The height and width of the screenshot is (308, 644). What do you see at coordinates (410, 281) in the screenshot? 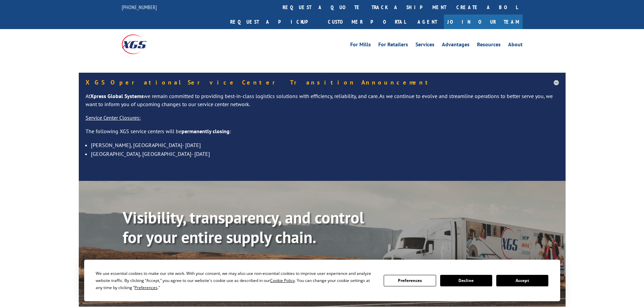
I see `button: Preferences` at bounding box center [410, 281].